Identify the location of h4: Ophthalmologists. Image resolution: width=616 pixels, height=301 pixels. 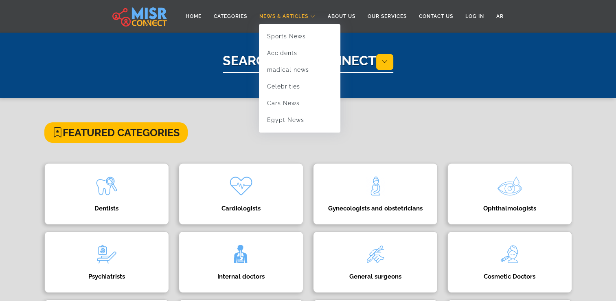
(510, 208).